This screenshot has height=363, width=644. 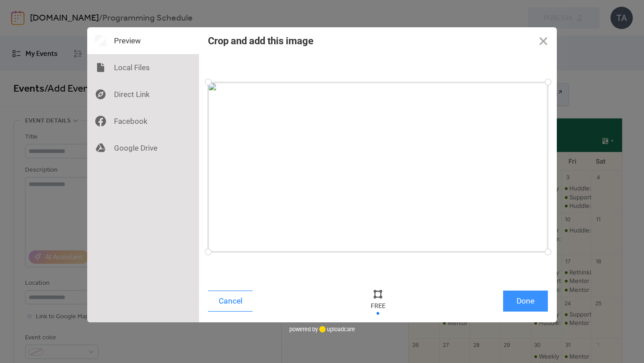 I want to click on button: Done, so click(x=525, y=301).